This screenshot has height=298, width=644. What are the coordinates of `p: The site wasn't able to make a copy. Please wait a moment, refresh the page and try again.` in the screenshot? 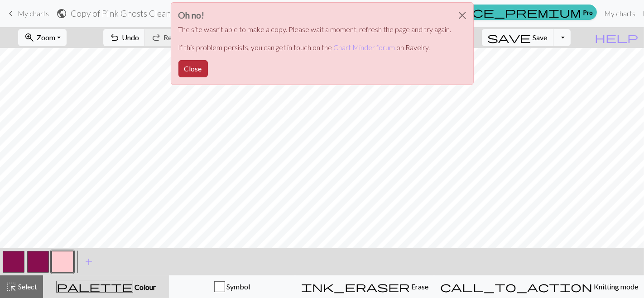 It's located at (315, 30).